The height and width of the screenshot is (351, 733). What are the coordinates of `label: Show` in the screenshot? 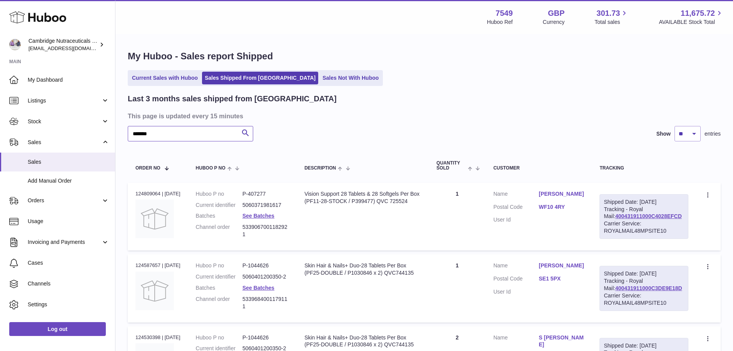 It's located at (663, 134).